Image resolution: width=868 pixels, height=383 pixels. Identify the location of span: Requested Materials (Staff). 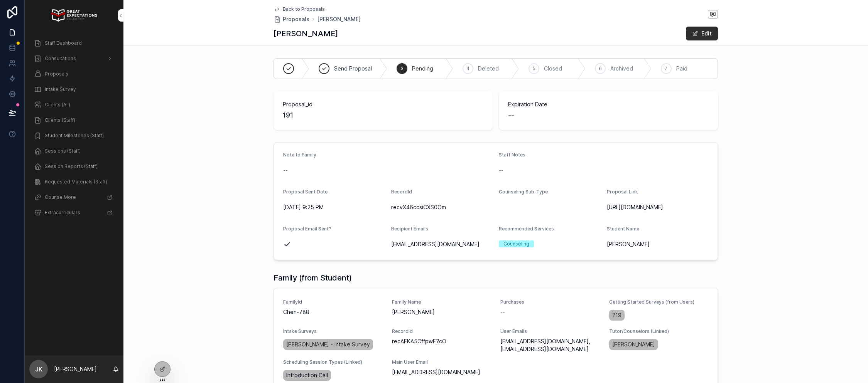
(76, 182).